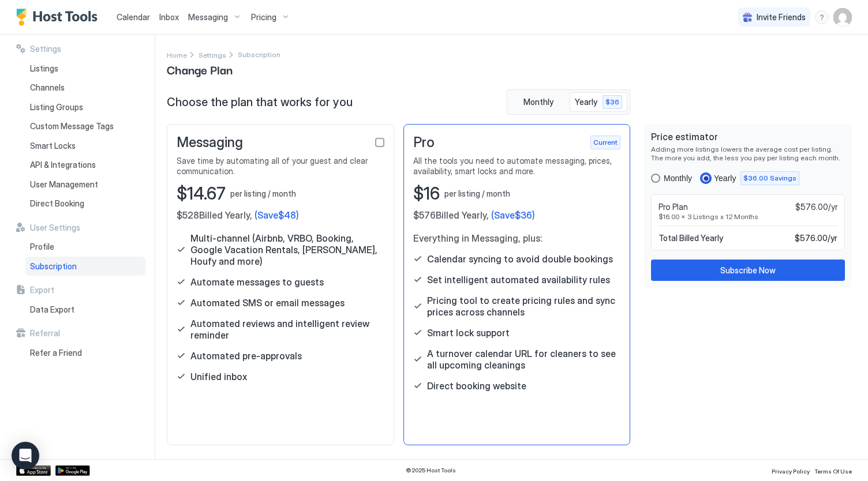 The width and height of the screenshot is (868, 481). Describe the element at coordinates (56, 354) in the screenshot. I see `span: Refer a Friend` at that location.